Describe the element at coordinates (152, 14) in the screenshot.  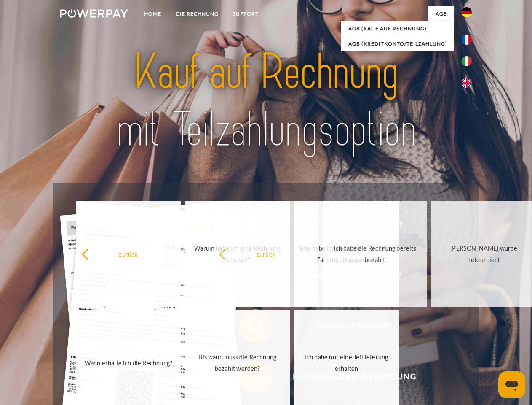
I see `a: Home` at that location.